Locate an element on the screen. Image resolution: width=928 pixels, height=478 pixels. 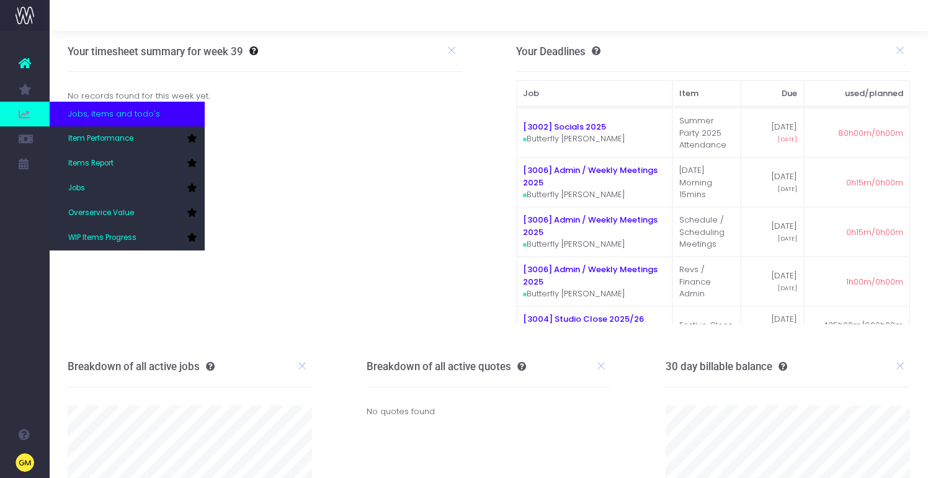
th: Job: activate to sort column ascending is located at coordinates (594, 94).